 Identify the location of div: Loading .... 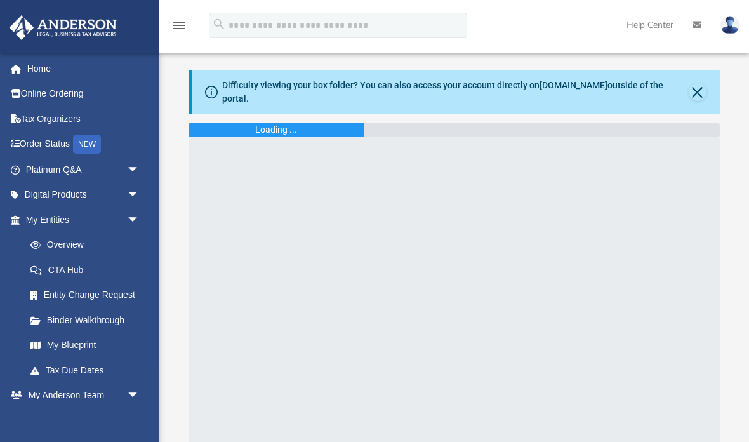
(276, 130).